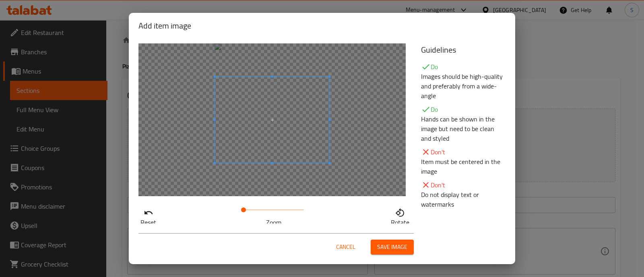 Image resolution: width=644 pixels, height=277 pixels. I want to click on p: Item must be centered in the image, so click(463, 166).